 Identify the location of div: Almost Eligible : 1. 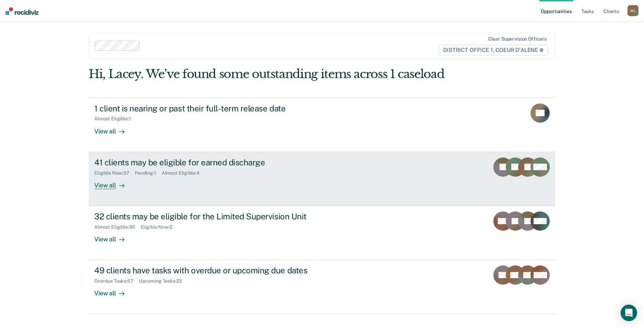
(115, 119).